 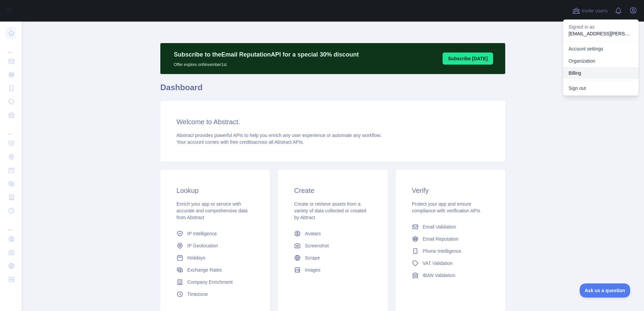 What do you see at coordinates (196, 258) in the screenshot?
I see `span: Holidays` at bounding box center [196, 258].